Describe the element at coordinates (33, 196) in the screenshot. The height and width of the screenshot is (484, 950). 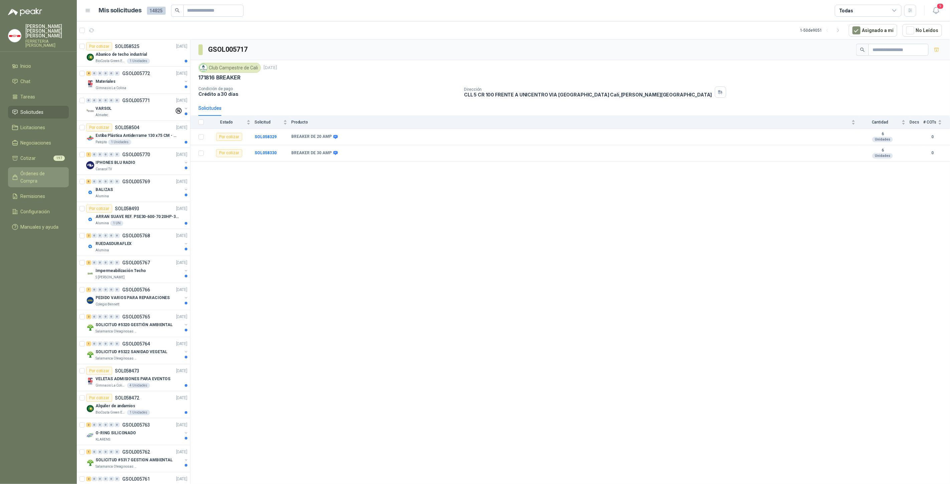
I see `span: Remisiones` at that location.